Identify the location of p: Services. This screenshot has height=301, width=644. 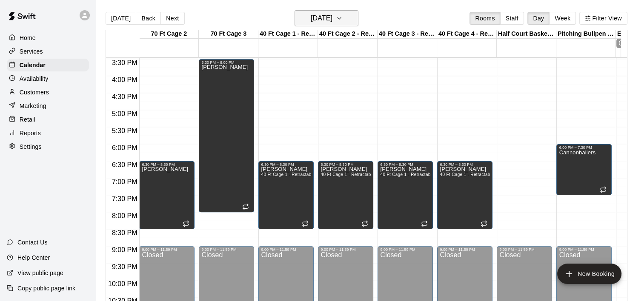
(31, 51).